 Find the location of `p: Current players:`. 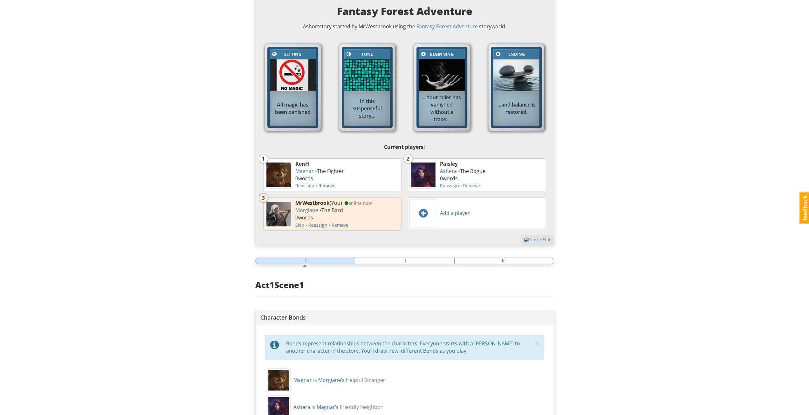

p: Current players: is located at coordinates (405, 147).